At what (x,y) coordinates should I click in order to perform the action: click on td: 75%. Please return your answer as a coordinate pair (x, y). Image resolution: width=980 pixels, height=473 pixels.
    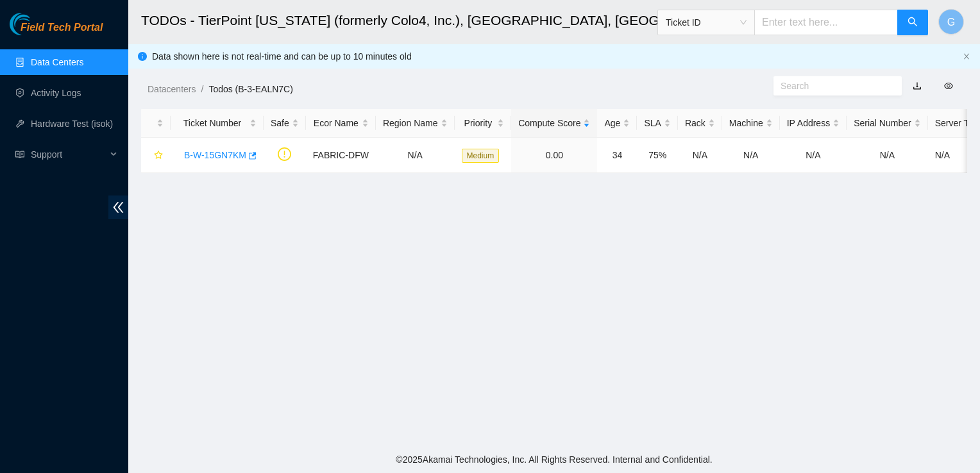
    Looking at the image, I should click on (657, 156).